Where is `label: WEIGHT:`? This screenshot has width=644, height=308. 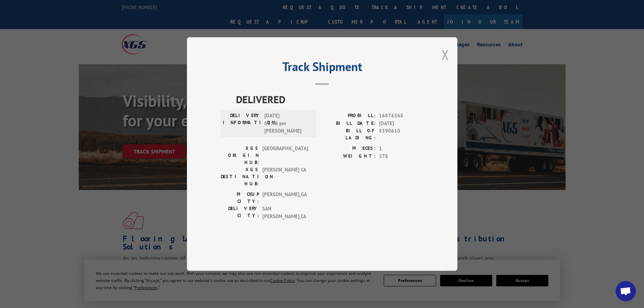 label: WEIGHT: is located at coordinates (349, 156).